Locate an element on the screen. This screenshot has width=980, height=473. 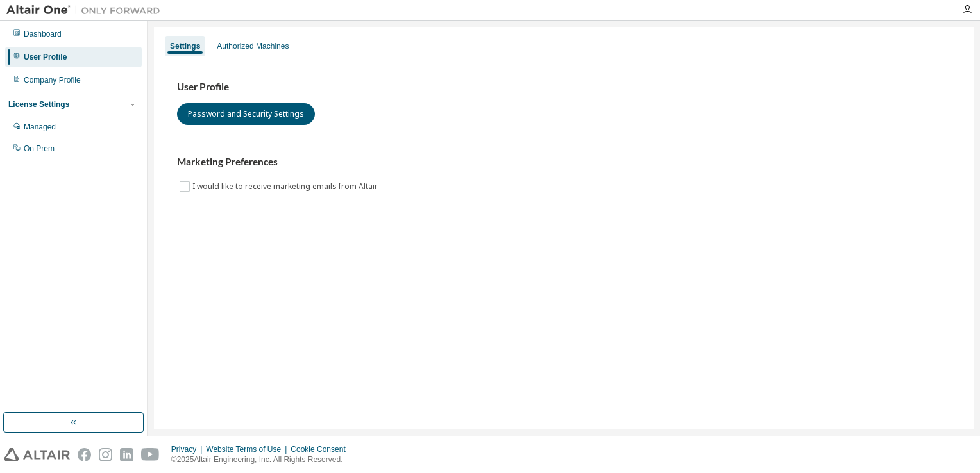
h3: Marketing Preferences is located at coordinates (564, 163).